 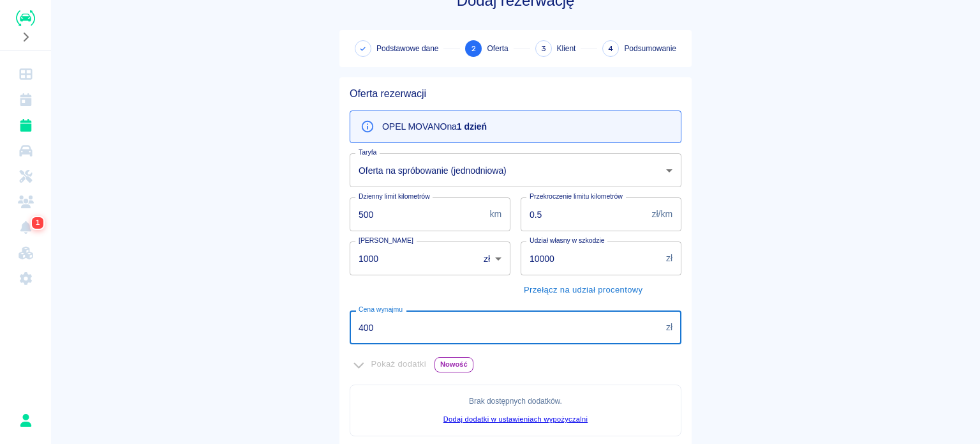 I want to click on a: Kalendarz, so click(x=26, y=99).